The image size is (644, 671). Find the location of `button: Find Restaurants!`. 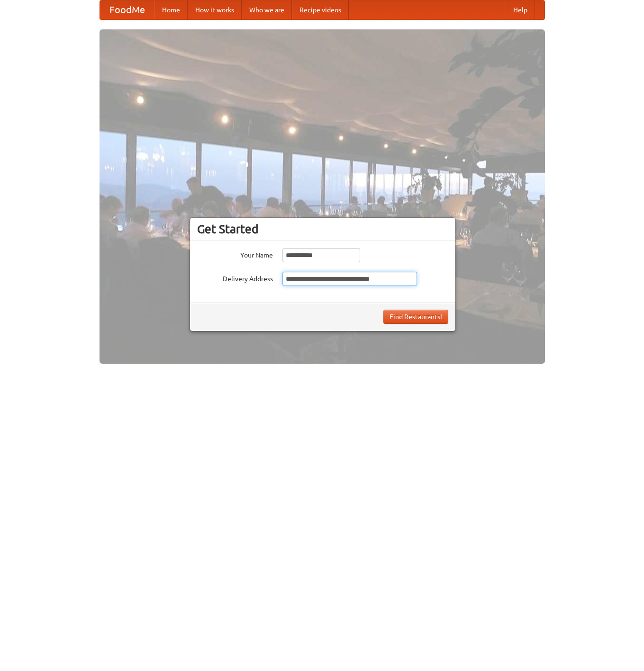

button: Find Restaurants! is located at coordinates (416, 316).